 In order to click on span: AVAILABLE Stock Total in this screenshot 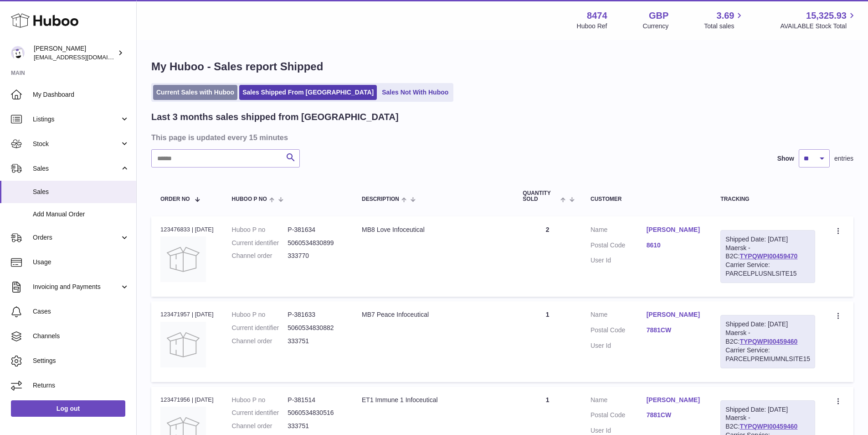, I will do `click(818, 26)`.